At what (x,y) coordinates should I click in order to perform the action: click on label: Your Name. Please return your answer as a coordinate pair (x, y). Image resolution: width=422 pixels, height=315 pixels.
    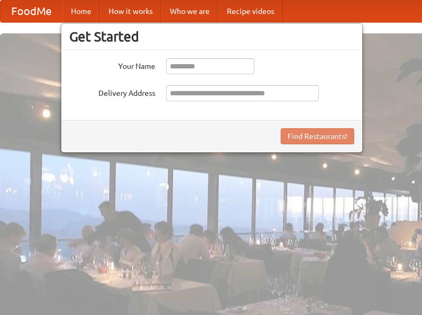
    Looking at the image, I should click on (112, 65).